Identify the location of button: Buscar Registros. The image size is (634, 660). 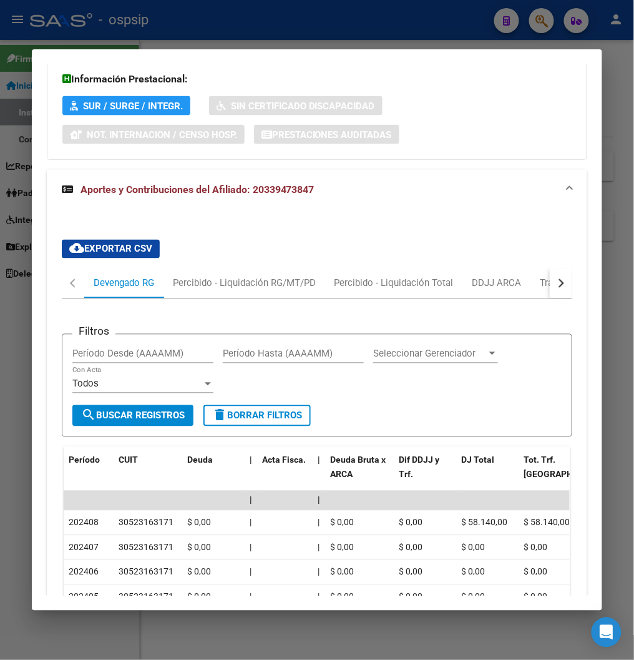
(133, 416).